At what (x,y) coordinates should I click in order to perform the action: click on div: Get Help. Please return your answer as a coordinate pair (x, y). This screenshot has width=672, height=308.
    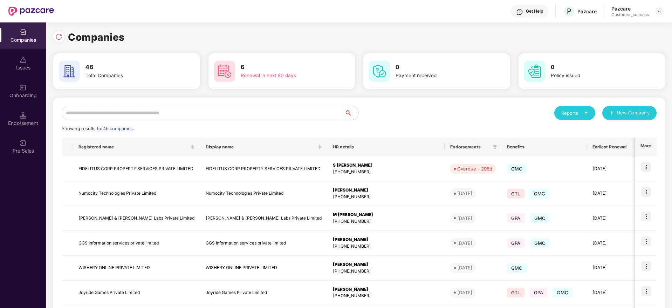
    Looking at the image, I should click on (534, 11).